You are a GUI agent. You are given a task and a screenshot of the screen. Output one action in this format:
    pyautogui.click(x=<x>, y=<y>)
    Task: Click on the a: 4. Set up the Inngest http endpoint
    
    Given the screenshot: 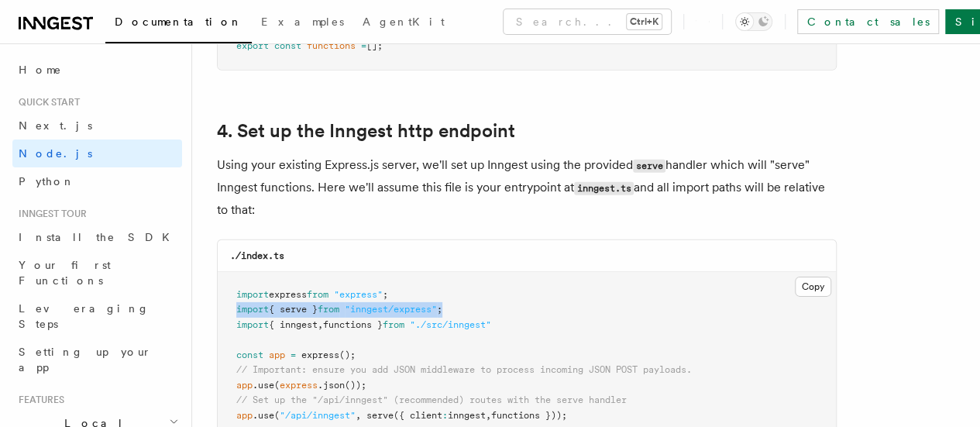 What is the action you would take?
    pyautogui.click(x=366, y=131)
    